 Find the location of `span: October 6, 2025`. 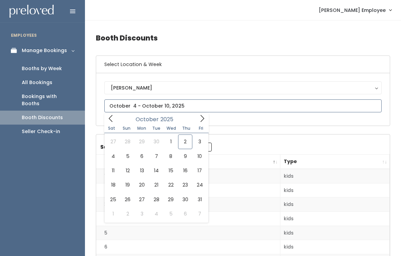

span: October 6, 2025 is located at coordinates (142, 156).